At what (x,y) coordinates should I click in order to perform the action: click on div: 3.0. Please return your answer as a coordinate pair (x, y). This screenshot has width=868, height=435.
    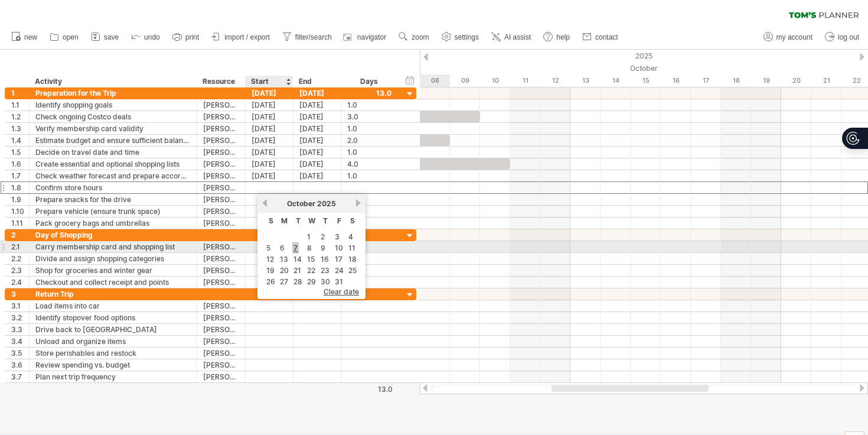
    Looking at the image, I should click on (369, 117).